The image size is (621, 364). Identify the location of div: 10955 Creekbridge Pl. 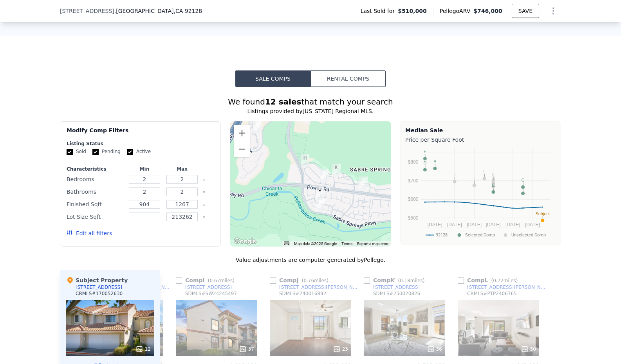
(320, 205).